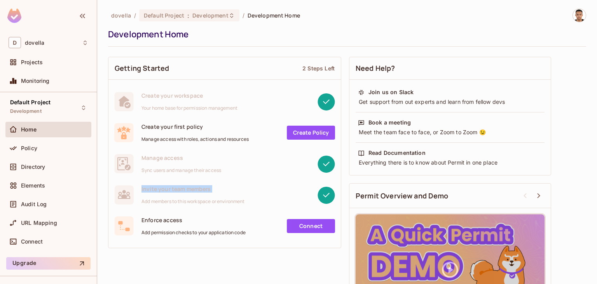 Image resolution: width=597 pixels, height=284 pixels. What do you see at coordinates (274, 15) in the screenshot?
I see `span: Development Home` at bounding box center [274, 15].